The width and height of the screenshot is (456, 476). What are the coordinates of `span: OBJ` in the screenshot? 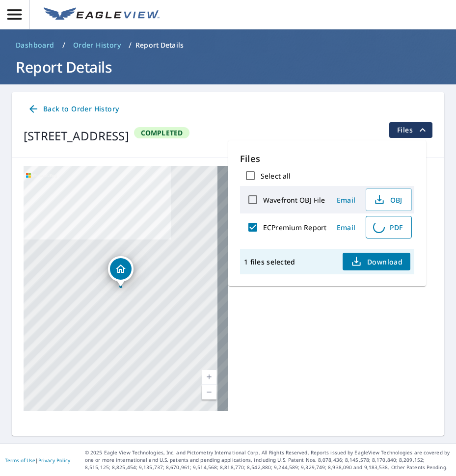 It's located at (388, 200).